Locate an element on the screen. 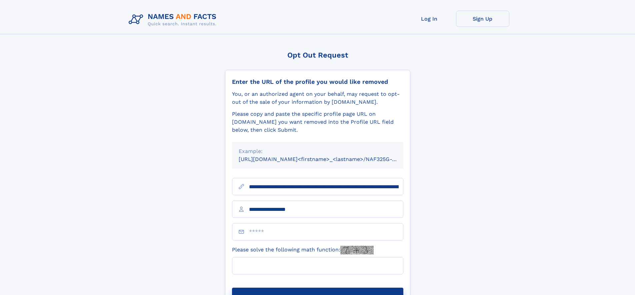 The image size is (635, 295). label: Please solve the following math function: is located at coordinates (302, 250).